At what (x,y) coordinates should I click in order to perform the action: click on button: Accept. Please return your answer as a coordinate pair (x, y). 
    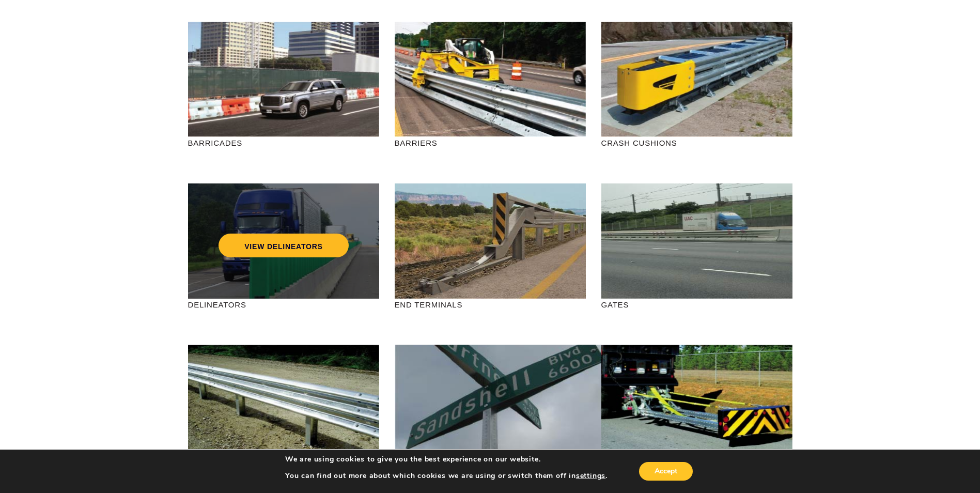
    Looking at the image, I should click on (666, 471).